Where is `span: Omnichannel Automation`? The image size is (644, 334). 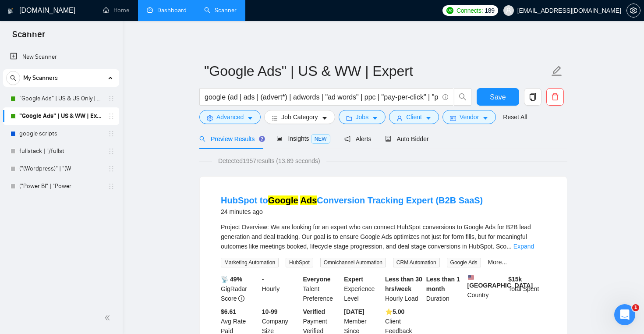 span: Omnichannel Automation is located at coordinates (353, 262).